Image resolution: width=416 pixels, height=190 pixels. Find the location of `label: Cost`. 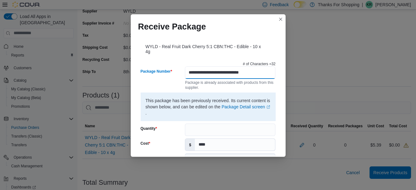

label: Cost is located at coordinates (145, 143).